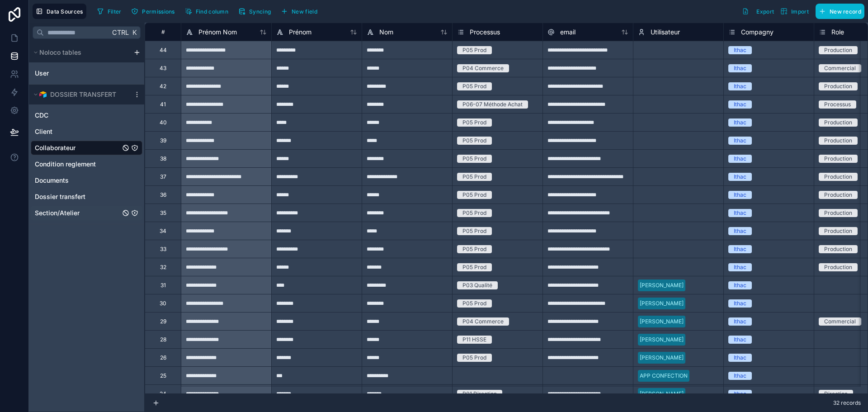 This screenshot has height=412, width=868. Describe the element at coordinates (164, 321) in the screenshot. I see `div: 29` at that location.